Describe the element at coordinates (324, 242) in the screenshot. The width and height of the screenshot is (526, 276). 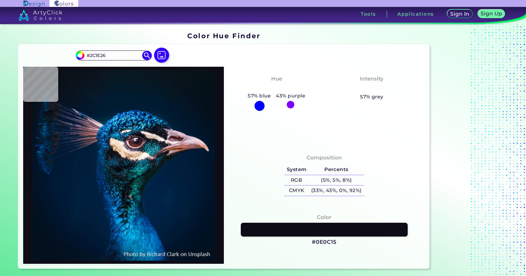
I see `h3: #0E0C15` at that location.